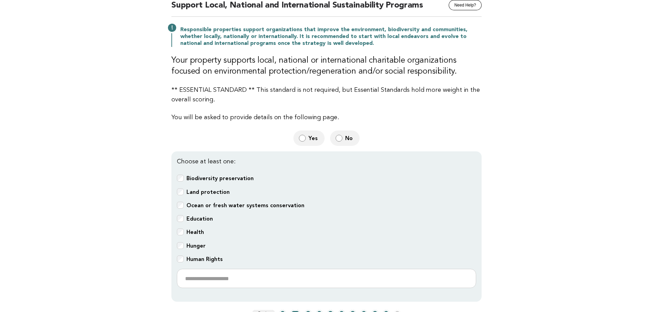  I want to click on p: Choose at least one:, so click(326, 162).